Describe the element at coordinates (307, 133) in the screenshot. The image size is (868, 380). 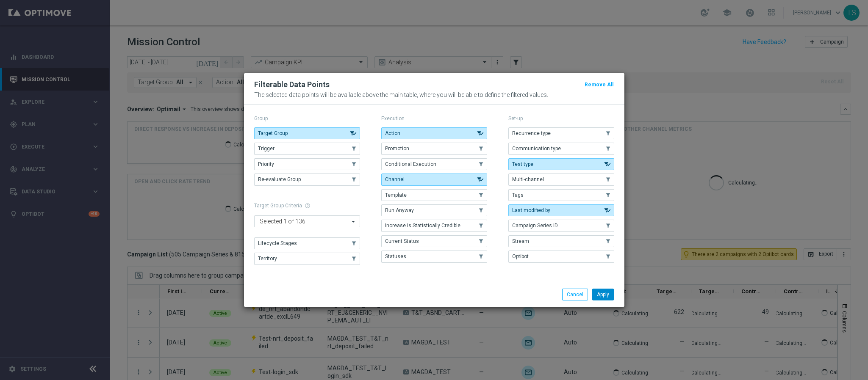
I see `button: Target Group` at that location.